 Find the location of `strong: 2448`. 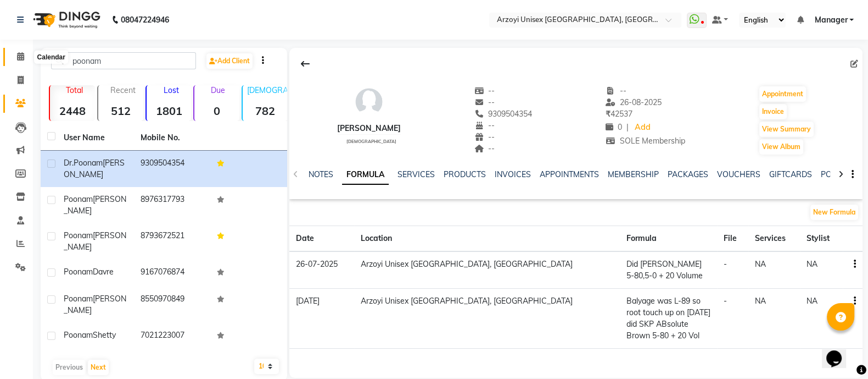

strong: 2448 is located at coordinates (72, 110).